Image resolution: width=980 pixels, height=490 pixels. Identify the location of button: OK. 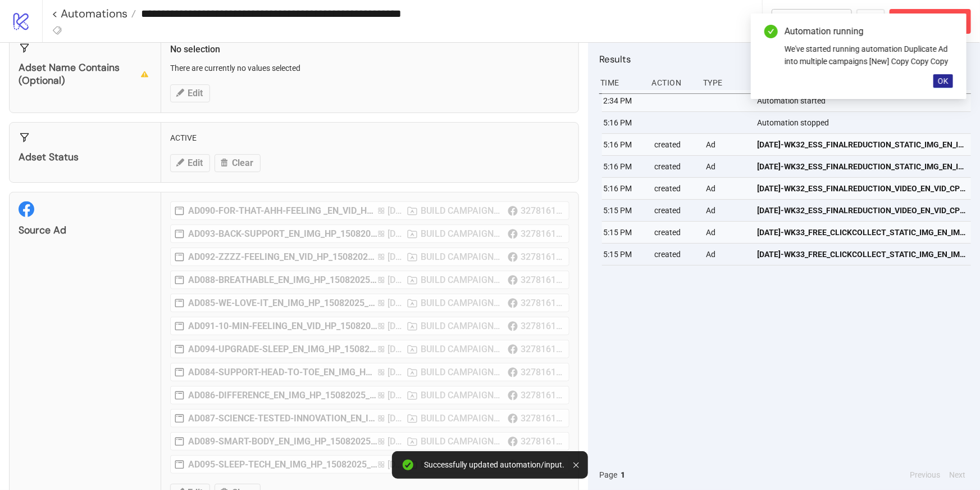
(943, 81).